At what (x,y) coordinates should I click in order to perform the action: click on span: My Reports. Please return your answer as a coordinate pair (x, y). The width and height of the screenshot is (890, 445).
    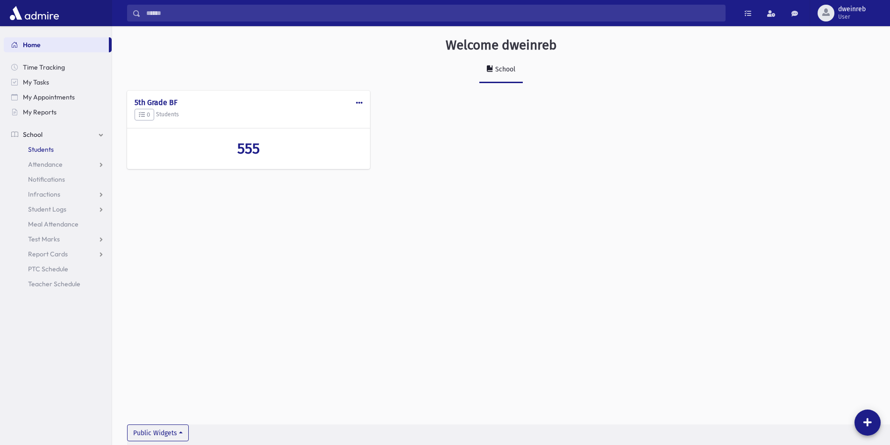
    Looking at the image, I should click on (40, 112).